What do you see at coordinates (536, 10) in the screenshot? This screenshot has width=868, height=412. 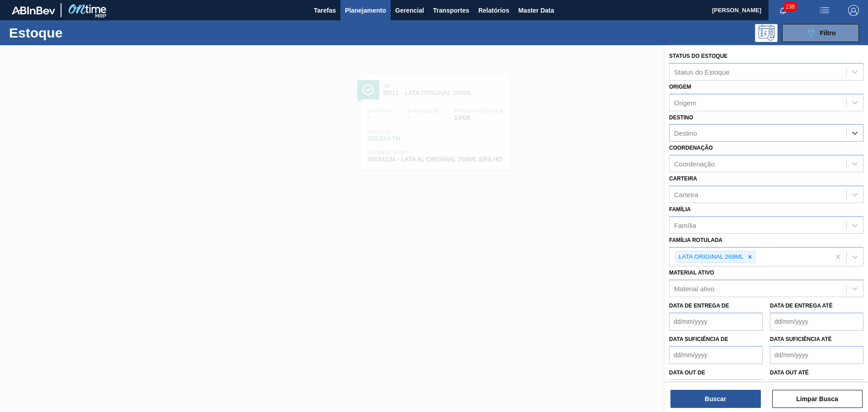 I see `span: Master Data` at bounding box center [536, 10].